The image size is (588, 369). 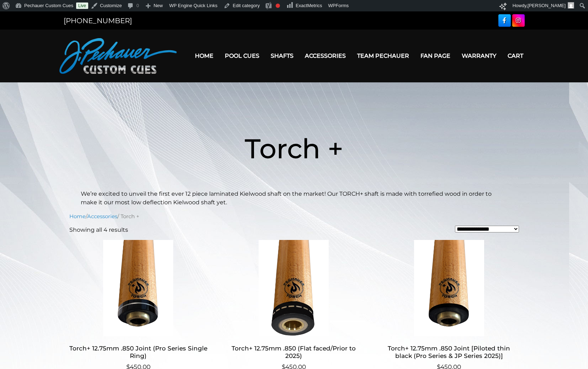 I want to click on img: Torch+ 12.75mm .850 Joint (Pro Series Single Ring), so click(x=139, y=288).